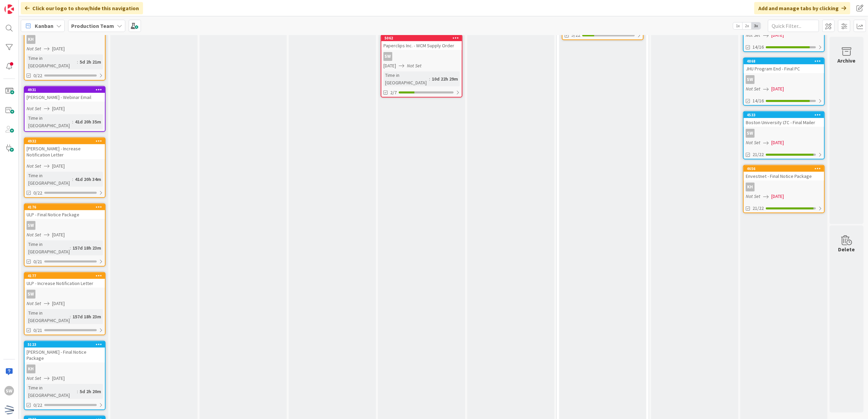 The width and height of the screenshot is (868, 419). I want to click on div: 10d 22h 29m, so click(445, 79).